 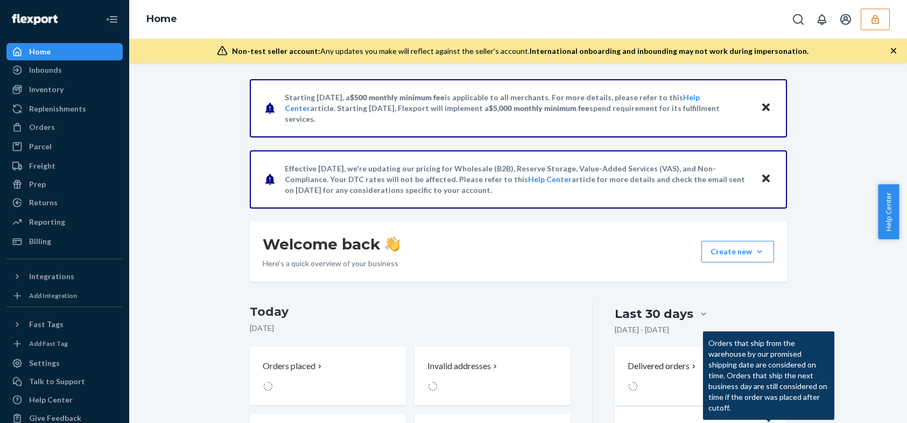 I want to click on a: Add Fast Tag, so click(x=65, y=343).